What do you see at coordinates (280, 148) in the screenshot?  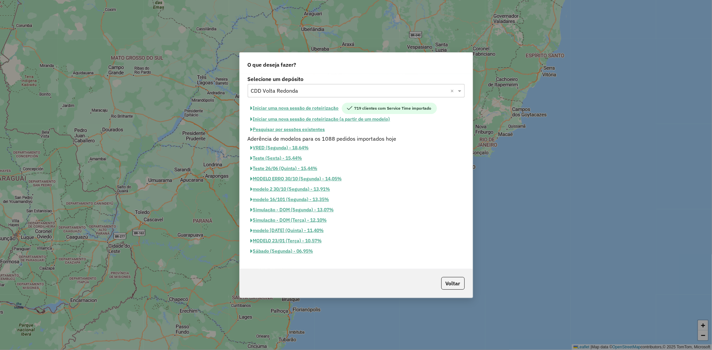 I see `button: VRED (Segunda) - 18,64%` at bounding box center [280, 148].